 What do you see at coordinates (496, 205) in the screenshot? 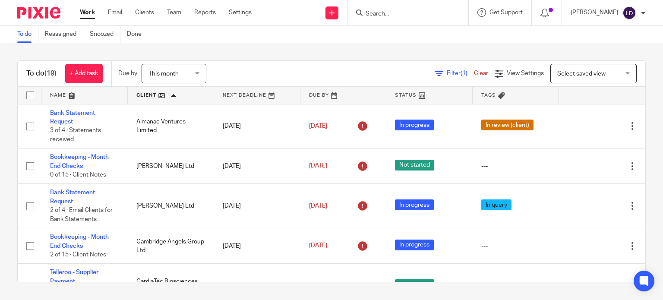
I see `span: In query` at bounding box center [496, 205].